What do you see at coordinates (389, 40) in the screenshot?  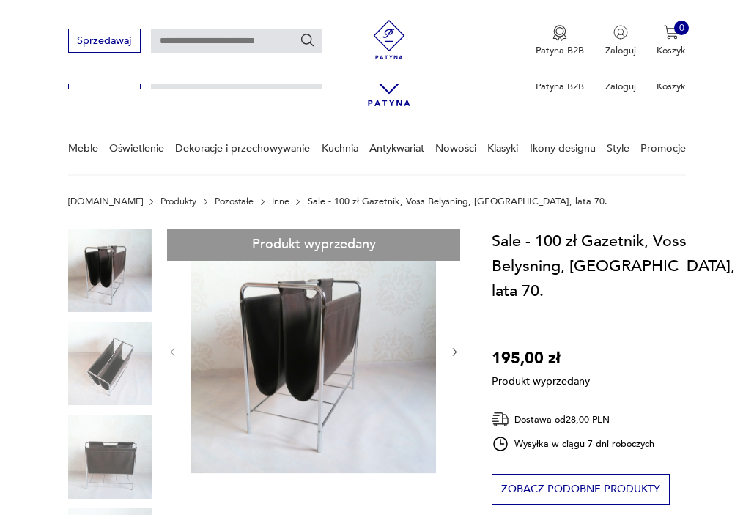 I see `img: Patyna - sklep z meblami i dekoracjami vintage` at bounding box center [389, 40].